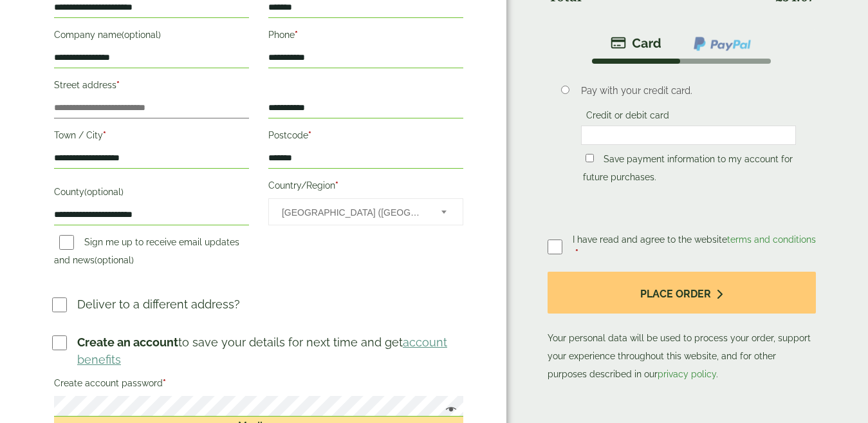  What do you see at coordinates (158, 303) in the screenshot?
I see `p: Deliver to a different address?` at bounding box center [158, 303].